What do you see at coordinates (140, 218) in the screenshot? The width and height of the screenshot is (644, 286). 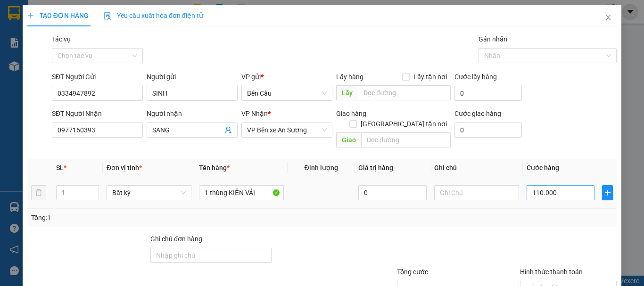 I see `div: Tổng: 1` at bounding box center [140, 218].